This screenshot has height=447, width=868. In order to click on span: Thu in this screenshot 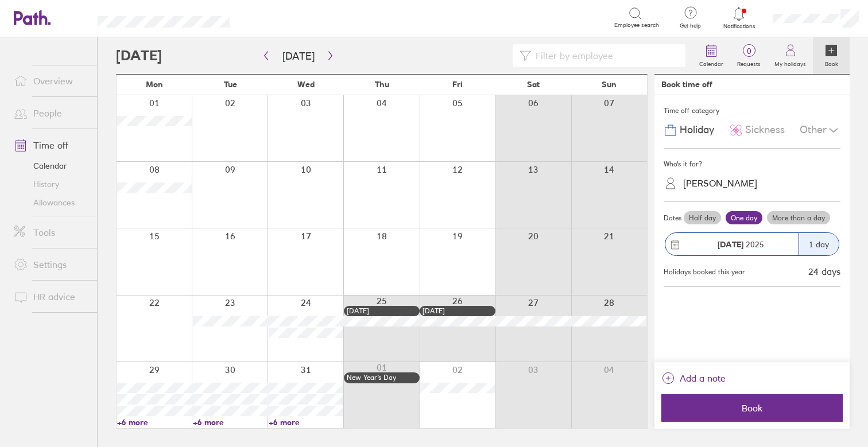, I will do `click(382, 84)`.